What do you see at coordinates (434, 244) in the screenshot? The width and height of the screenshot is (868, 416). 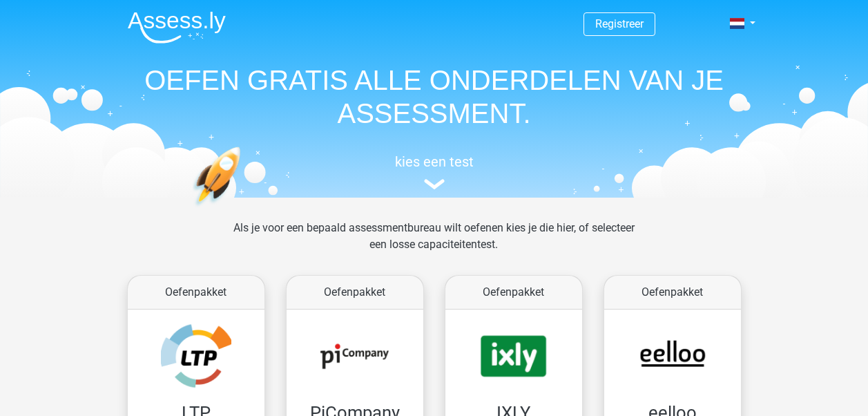 I see `div: Als je voor een bepaald assessmentbureau wilt oefenen kies je die hier, of selecteer een losse ca...` at bounding box center [434, 244].